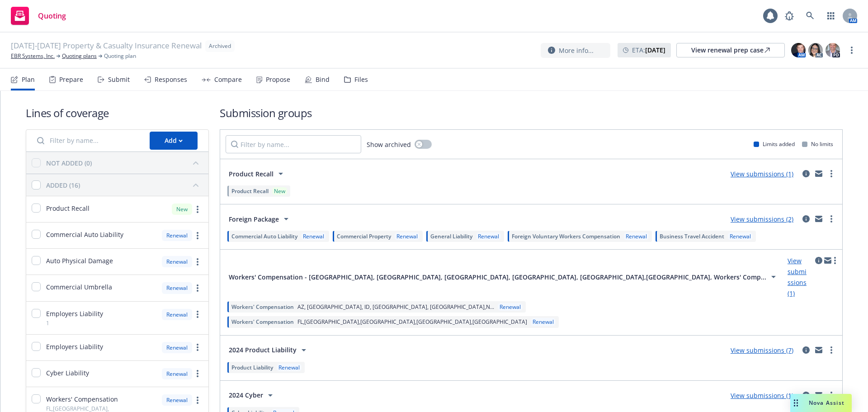 The image size is (868, 412). I want to click on button: Nova Assist, so click(821, 403).